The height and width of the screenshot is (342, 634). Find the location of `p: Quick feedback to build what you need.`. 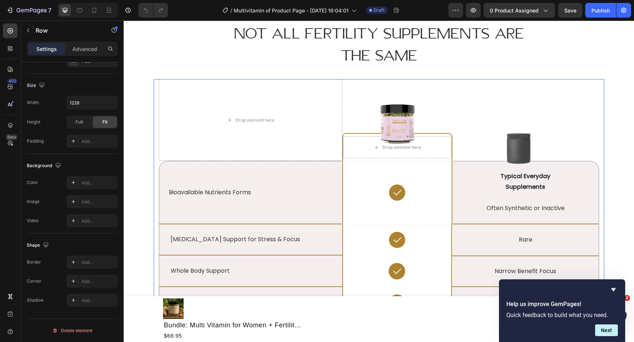

p: Quick feedback to build what you need. is located at coordinates (562, 315).